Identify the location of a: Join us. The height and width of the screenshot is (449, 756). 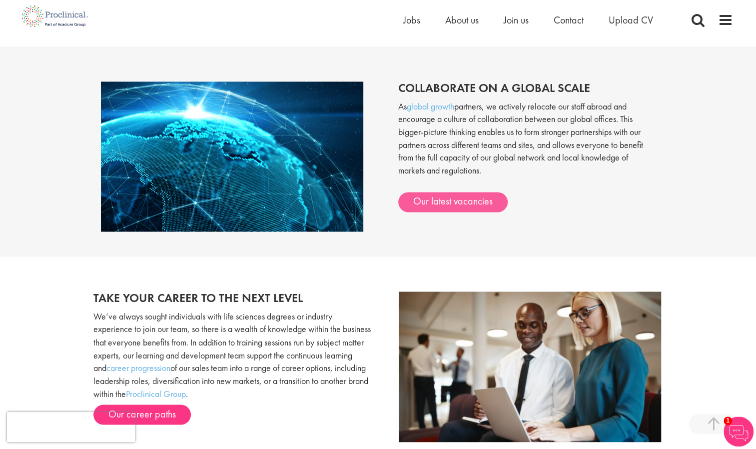
(516, 20).